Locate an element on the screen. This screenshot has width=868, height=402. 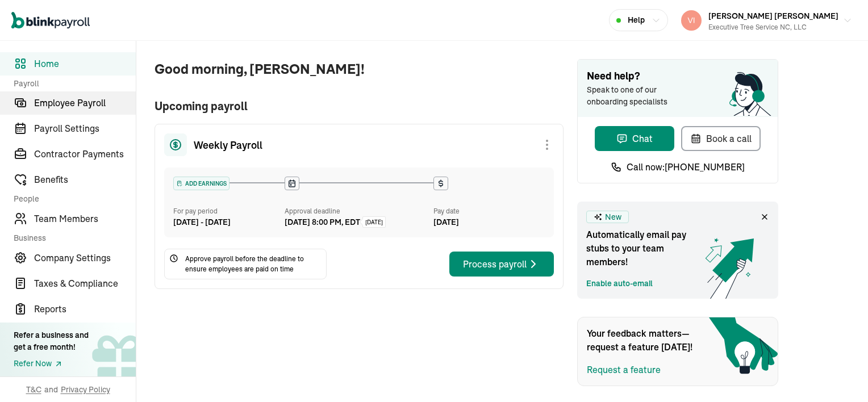
span: Need help? is located at coordinates (678, 76).